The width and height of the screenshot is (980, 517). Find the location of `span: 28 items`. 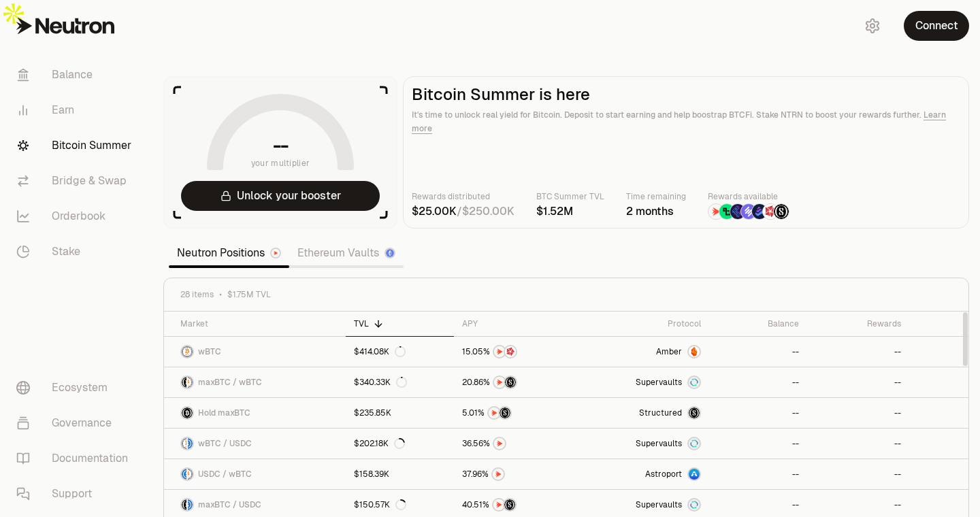

span: 28 items is located at coordinates (197, 294).